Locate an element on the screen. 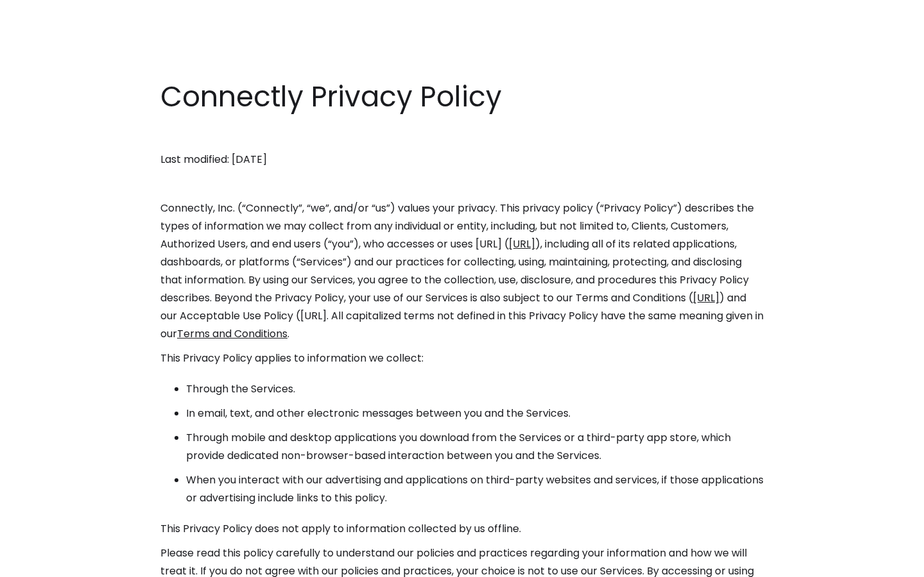 The image size is (924, 577). p: This Privacy Policy applies to information we collect: is located at coordinates (462, 358).